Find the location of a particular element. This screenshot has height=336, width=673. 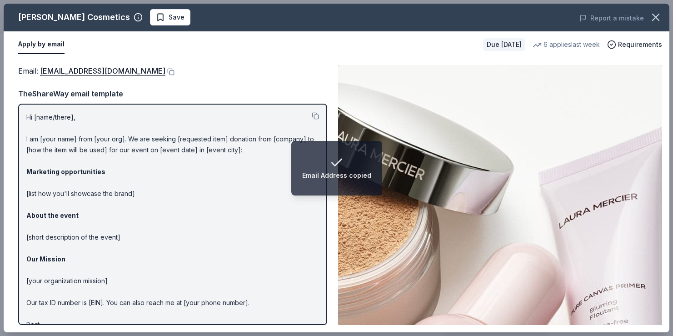

div: 6 applies last week is located at coordinates (566, 45).